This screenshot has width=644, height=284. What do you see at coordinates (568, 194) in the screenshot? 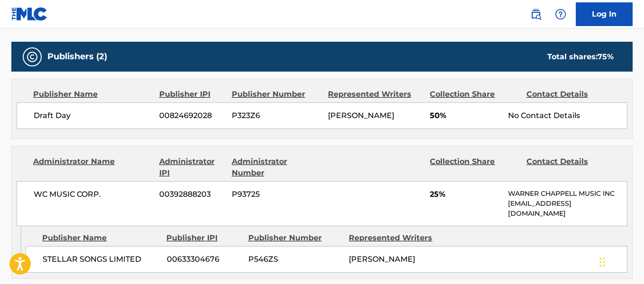
I see `p: WARNER CHAPPELL MUSIC INC` at bounding box center [568, 194].